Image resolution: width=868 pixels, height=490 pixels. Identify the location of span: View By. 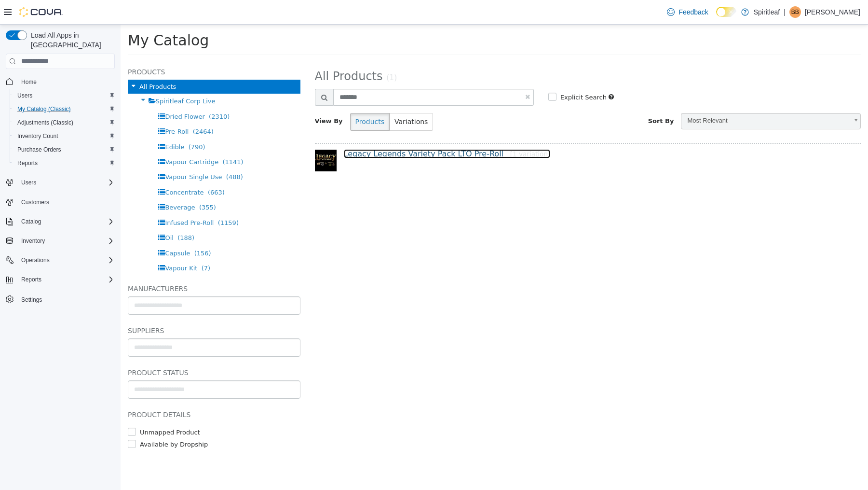
(208, 96).